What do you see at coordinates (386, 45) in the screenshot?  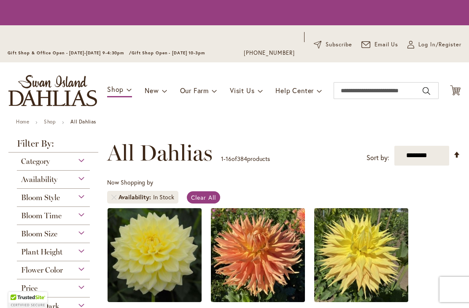 I see `span: Email Us` at bounding box center [386, 45].